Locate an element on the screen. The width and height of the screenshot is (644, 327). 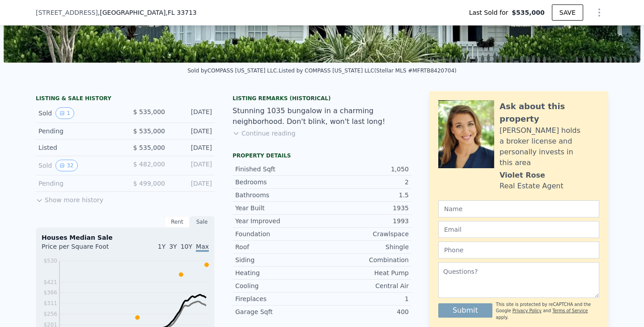
div: Listing Remarks (Historical) is located at coordinates (322, 98).